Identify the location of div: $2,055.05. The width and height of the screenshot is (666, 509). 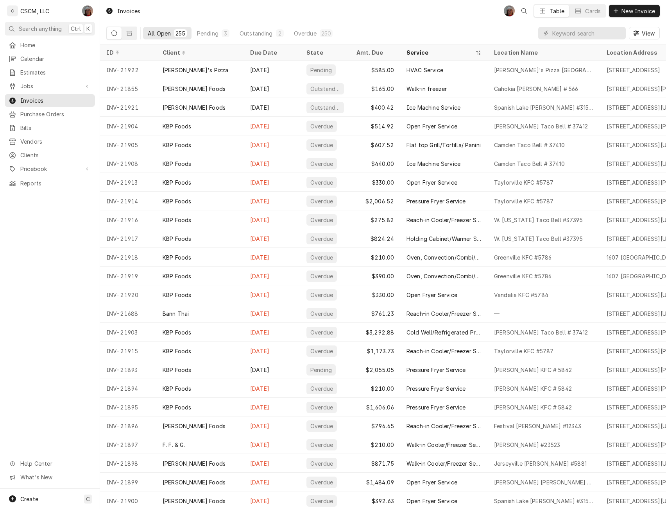
(375, 370).